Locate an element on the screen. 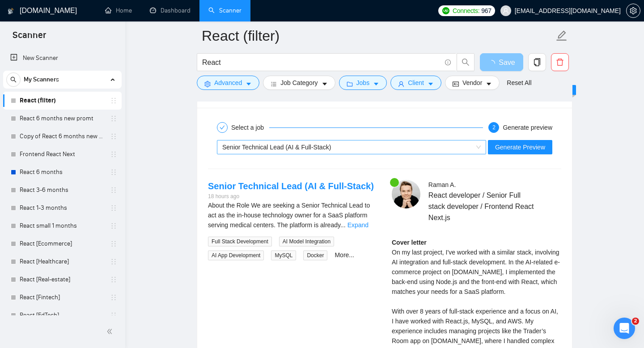 This screenshot has height=348, width=644. span: copy is located at coordinates (537, 62).